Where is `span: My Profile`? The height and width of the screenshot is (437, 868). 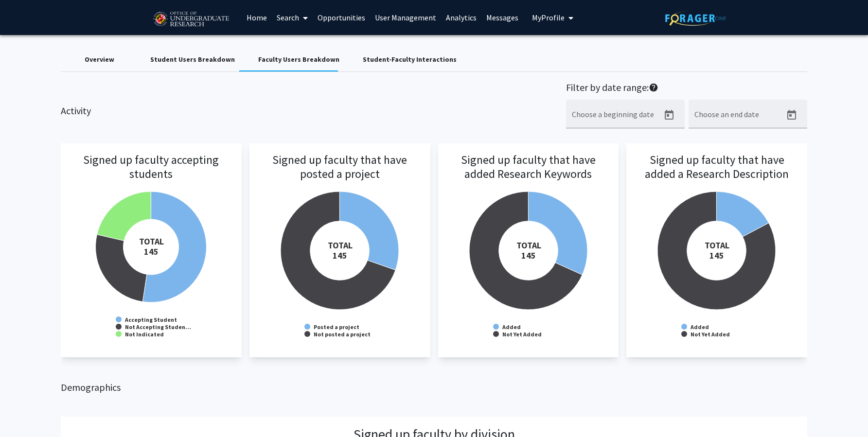 span: My Profile is located at coordinates (548, 17).